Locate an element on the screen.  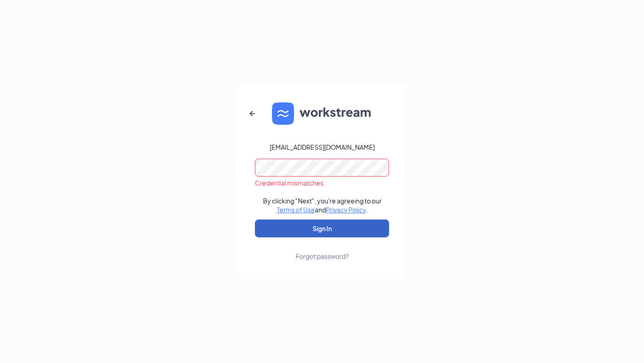
div: Credential mismatches. is located at coordinates (322, 183).